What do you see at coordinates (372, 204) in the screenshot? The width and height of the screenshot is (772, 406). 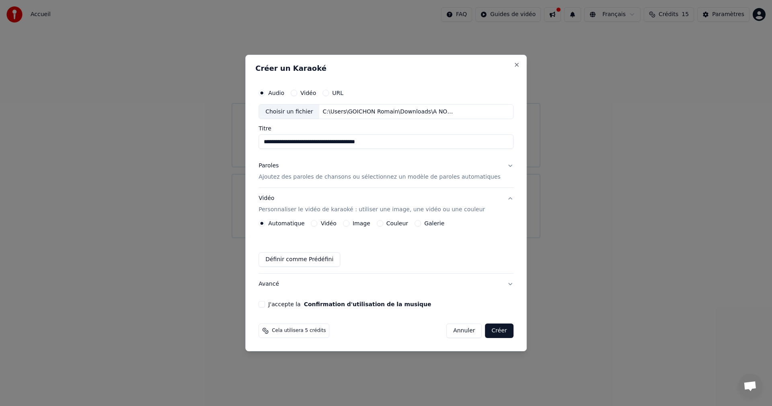 I see `div: Vidéo` at bounding box center [372, 204].